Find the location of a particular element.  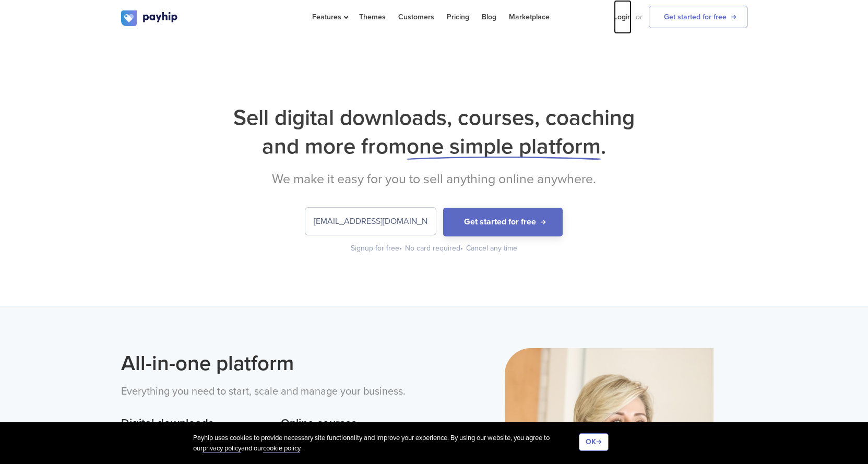

h2: We make it easy for you to sell anything online anywhere. is located at coordinates (434, 179).